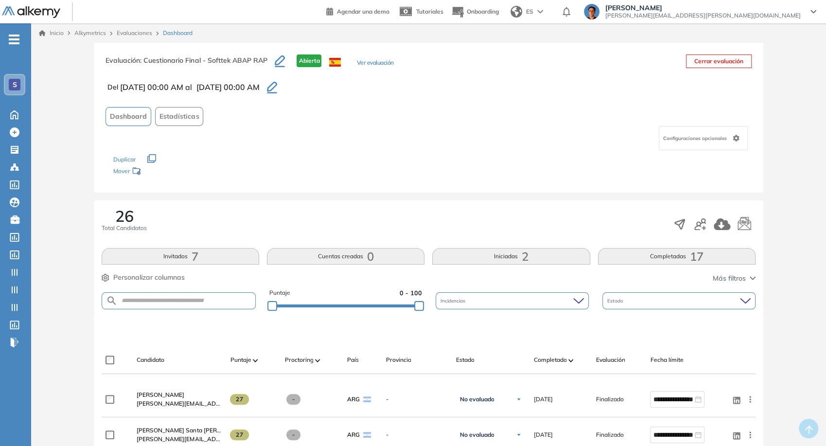 This screenshot has width=826, height=446. I want to click on img: Logo, so click(31, 12).